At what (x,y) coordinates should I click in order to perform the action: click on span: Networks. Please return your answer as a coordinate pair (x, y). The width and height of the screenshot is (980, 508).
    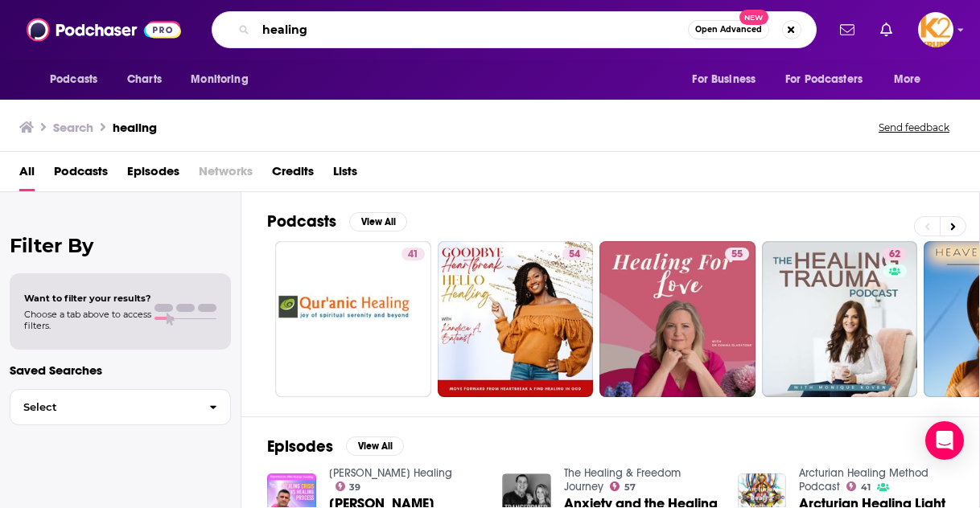
    Looking at the image, I should click on (225, 174).